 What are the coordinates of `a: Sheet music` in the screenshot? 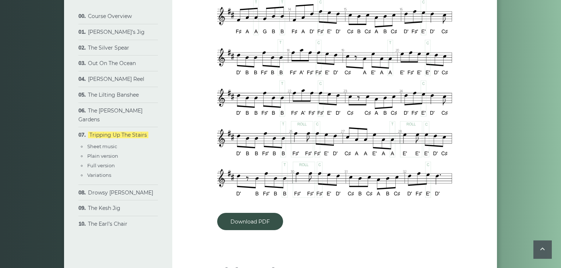 It's located at (102, 147).